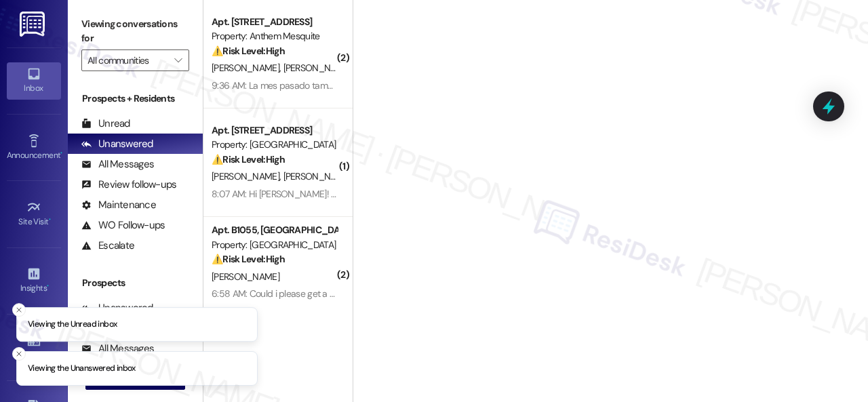 The width and height of the screenshot is (868, 402). I want to click on a: Buildings, so click(34, 347).